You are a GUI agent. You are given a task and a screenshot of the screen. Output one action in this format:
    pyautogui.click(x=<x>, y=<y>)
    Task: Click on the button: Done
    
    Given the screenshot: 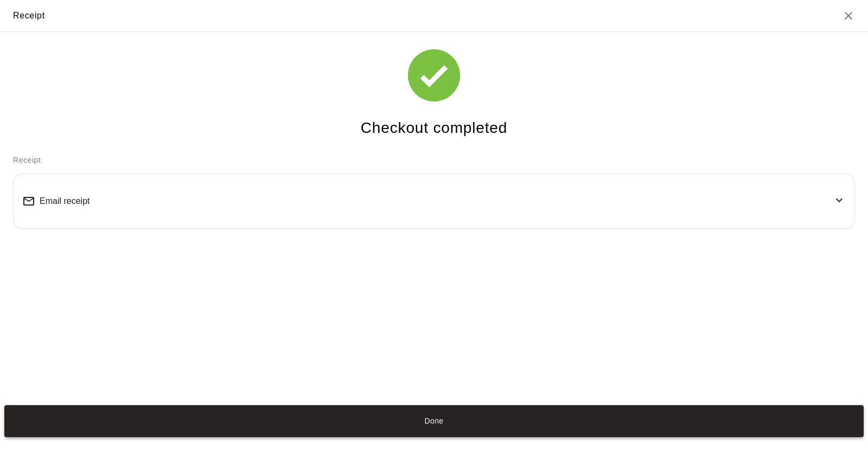 What is the action you would take?
    pyautogui.click(x=434, y=422)
    